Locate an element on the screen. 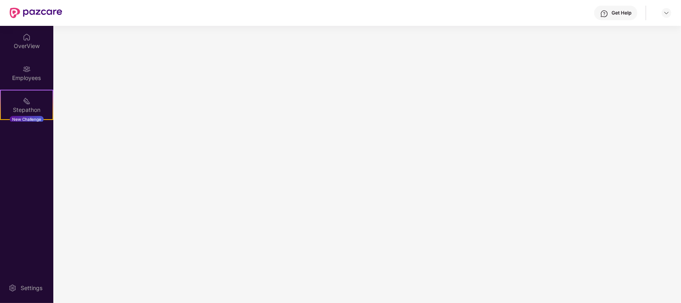  img: svg+xml;base64,PHN2ZyBpZD0iSG9tZSIgeG1sbnM9Imh0dHA6Ly93d3cudzMub3JnLzIwMDAvc3ZnIiB3aWR0aD0iMjAiIG... is located at coordinates (27, 37).